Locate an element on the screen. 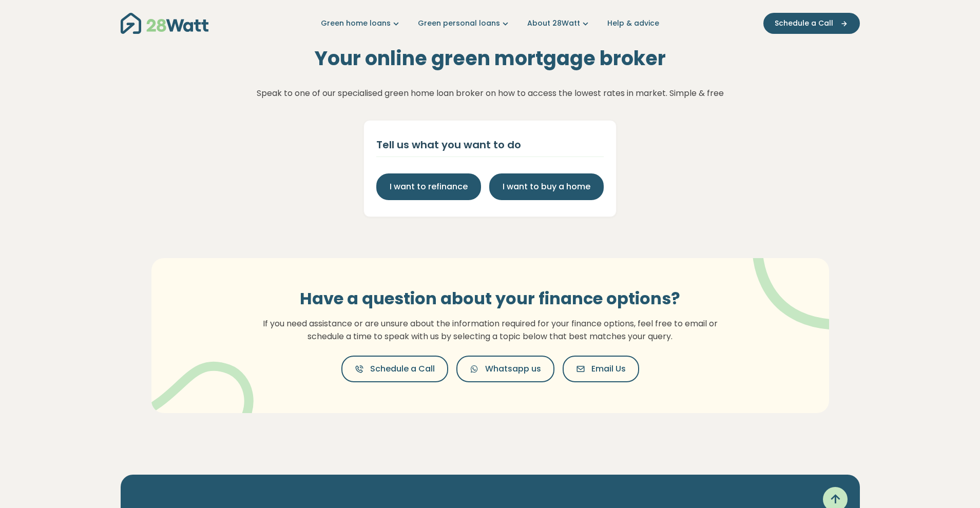 Image resolution: width=980 pixels, height=508 pixels. a: Green home loans is located at coordinates (361, 23).